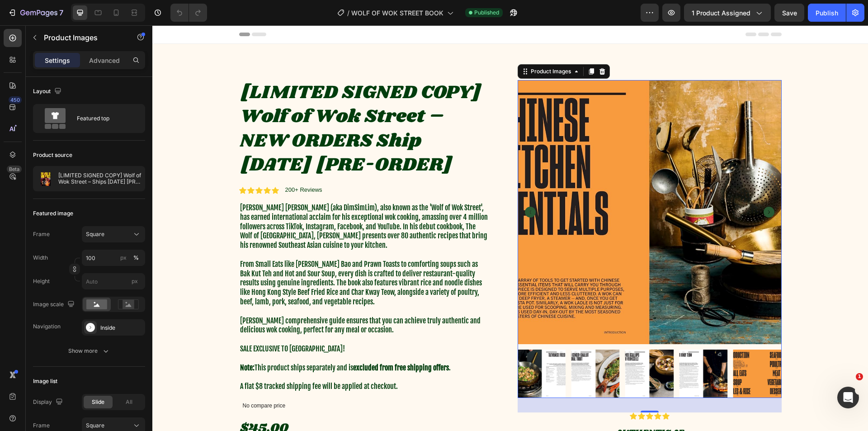 The height and width of the screenshot is (431, 868). What do you see at coordinates (41, 258) in the screenshot?
I see `label: Width` at bounding box center [41, 258].